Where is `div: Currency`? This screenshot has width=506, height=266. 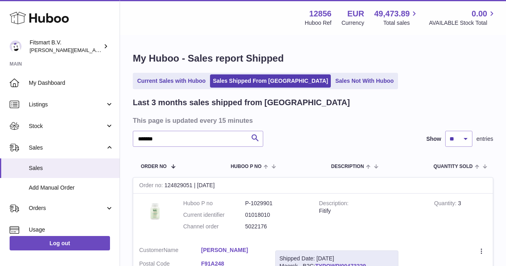
div: Currency is located at coordinates (353, 23).